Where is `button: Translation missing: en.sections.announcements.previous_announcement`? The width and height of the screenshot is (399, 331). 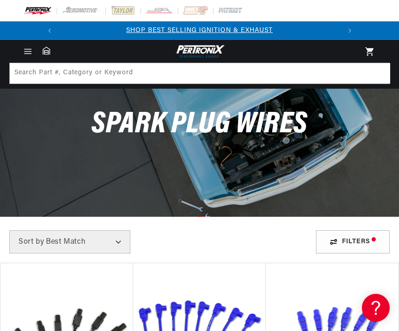 button: Translation missing: en.sections.announcements.previous_announcement is located at coordinates (50, 31).